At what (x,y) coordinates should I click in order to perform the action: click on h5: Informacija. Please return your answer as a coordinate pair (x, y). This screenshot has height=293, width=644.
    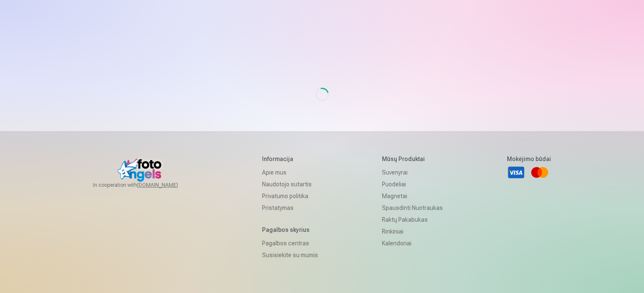
    Looking at the image, I should click on (290, 159).